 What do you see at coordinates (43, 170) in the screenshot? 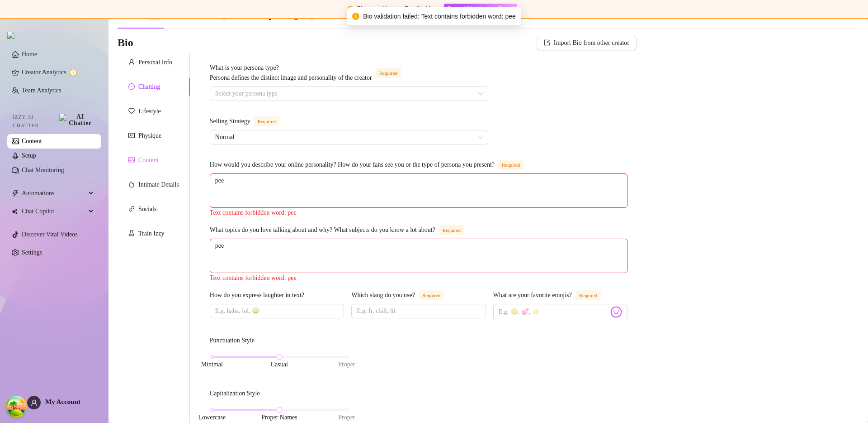
I see `a: Chat Monitoring` at bounding box center [43, 170].